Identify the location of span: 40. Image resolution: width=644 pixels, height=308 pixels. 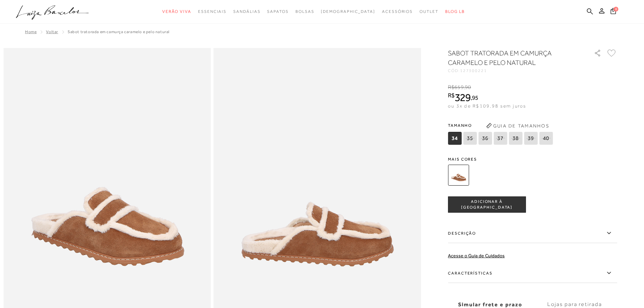
(546, 138).